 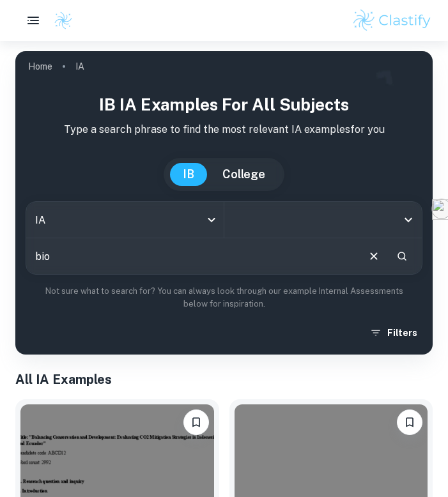 What do you see at coordinates (223, 202) in the screenshot?
I see `img: profile cover` at bounding box center [223, 202].